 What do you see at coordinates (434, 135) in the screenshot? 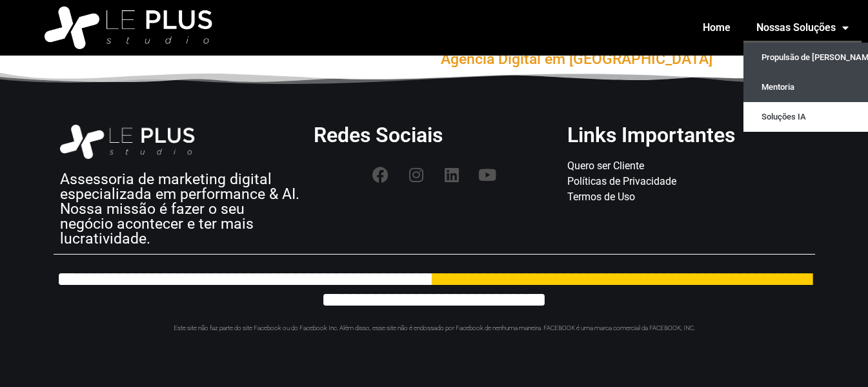
I see `h2: Redes Sociais` at bounding box center [434, 135].